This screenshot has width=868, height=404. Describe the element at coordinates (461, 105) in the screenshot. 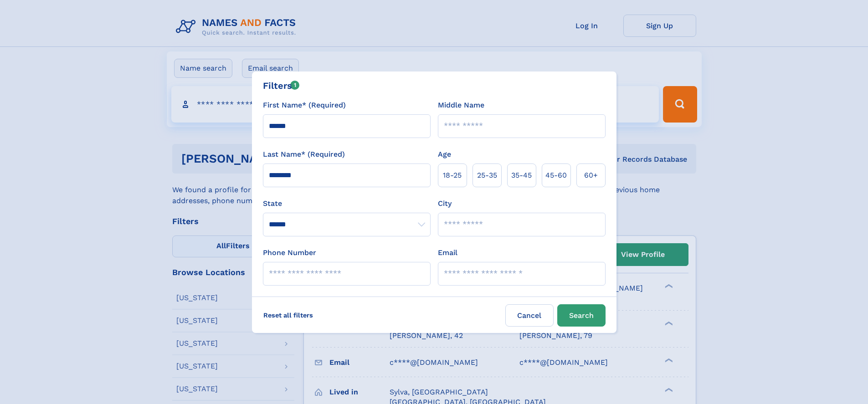

I see `label: Middle Name` at that location.